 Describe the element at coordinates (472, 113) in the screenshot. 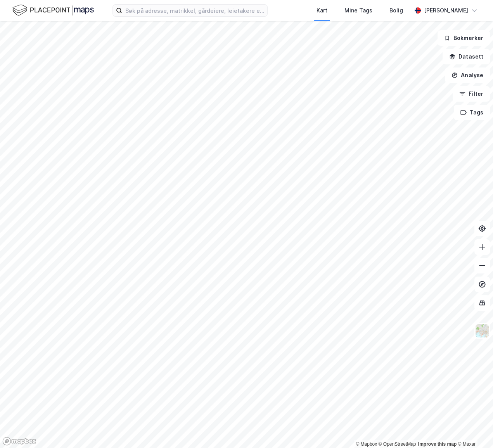

I see `button: Tags` at that location.